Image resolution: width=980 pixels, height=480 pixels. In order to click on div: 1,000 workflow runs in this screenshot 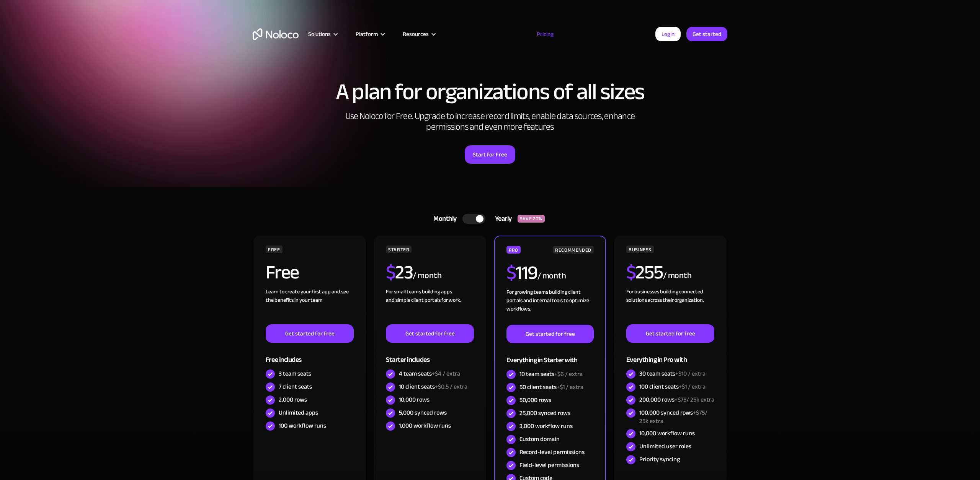, I will do `click(425, 426)`.